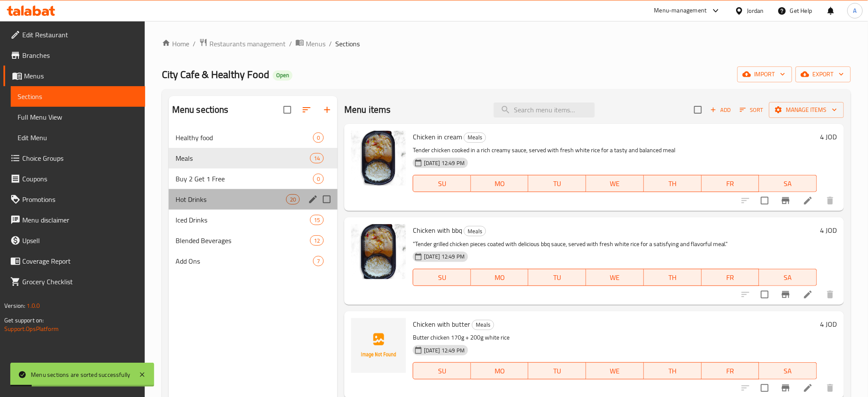  I want to click on span: Select section, so click(698, 109).